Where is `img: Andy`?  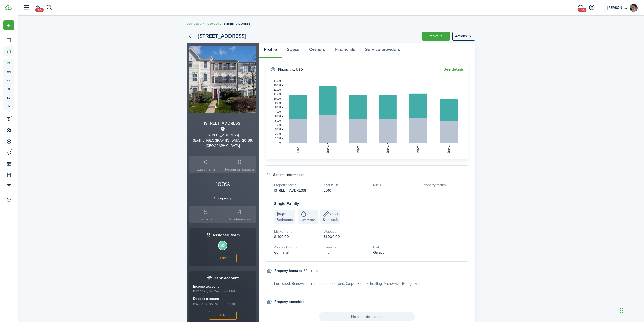 img: Andy is located at coordinates (634, 8).